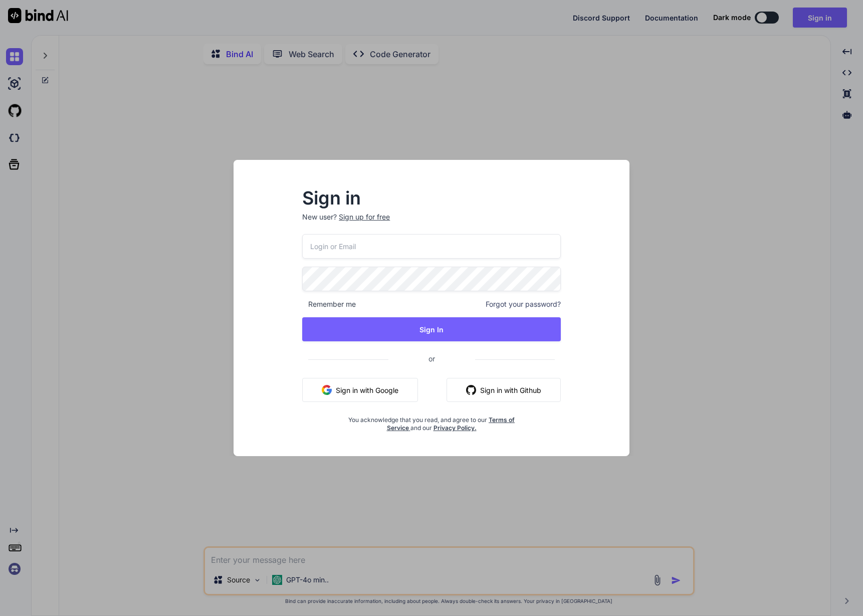  What do you see at coordinates (432, 358) in the screenshot?
I see `span: or` at bounding box center [432, 358].